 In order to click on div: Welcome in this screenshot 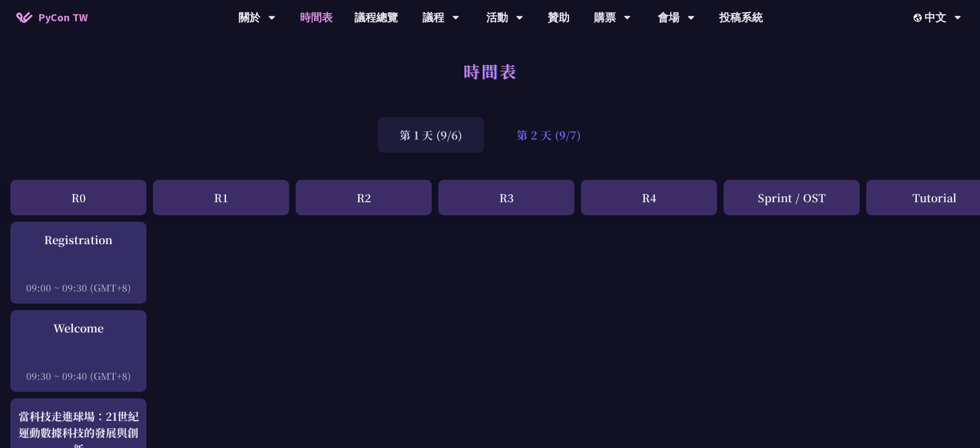, I will do `click(79, 328)`.